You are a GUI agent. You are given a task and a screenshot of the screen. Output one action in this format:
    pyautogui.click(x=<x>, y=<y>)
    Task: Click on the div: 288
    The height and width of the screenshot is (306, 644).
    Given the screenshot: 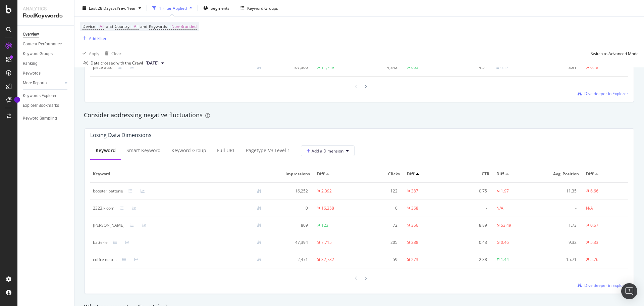 What is the action you would take?
    pyautogui.click(x=415, y=243)
    